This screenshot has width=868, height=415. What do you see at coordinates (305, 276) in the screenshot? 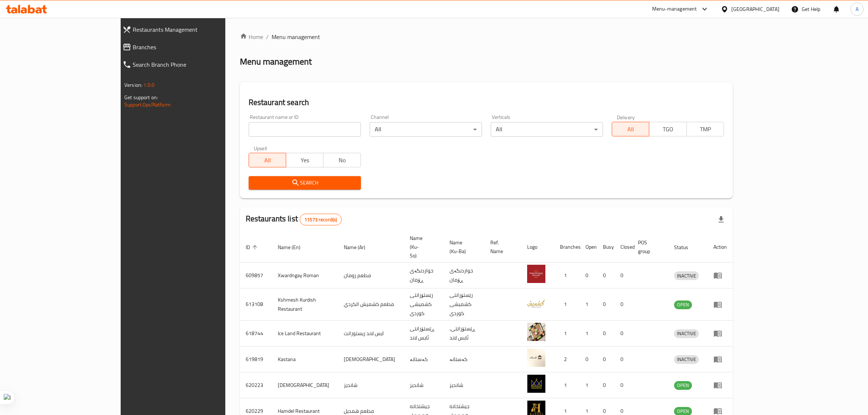
I see `td: Xwardngay Roman` at bounding box center [305, 276].